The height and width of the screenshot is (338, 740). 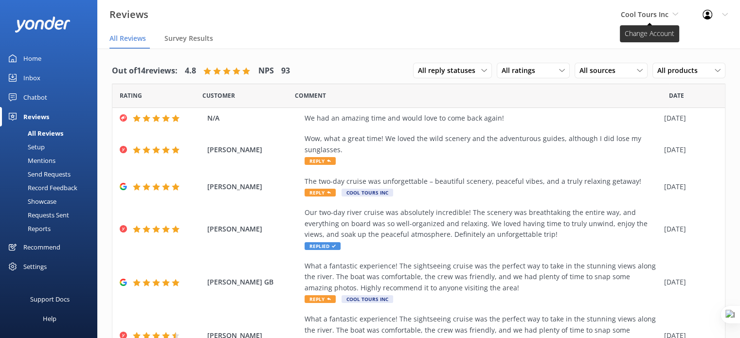 What do you see at coordinates (52, 174) in the screenshot?
I see `a: Send Requests` at bounding box center [52, 174].